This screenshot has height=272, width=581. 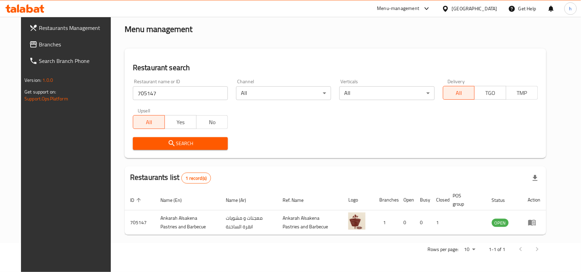 What do you see at coordinates (503, 200) in the screenshot?
I see `span: Status` at bounding box center [503, 200].